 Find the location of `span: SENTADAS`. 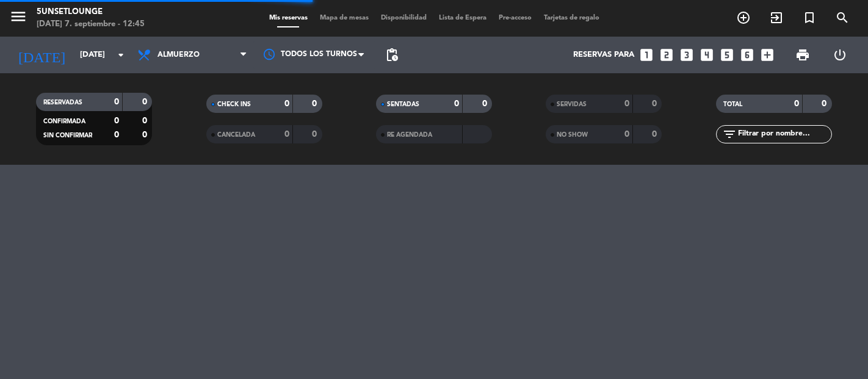

span: SENTADAS is located at coordinates (403, 104).